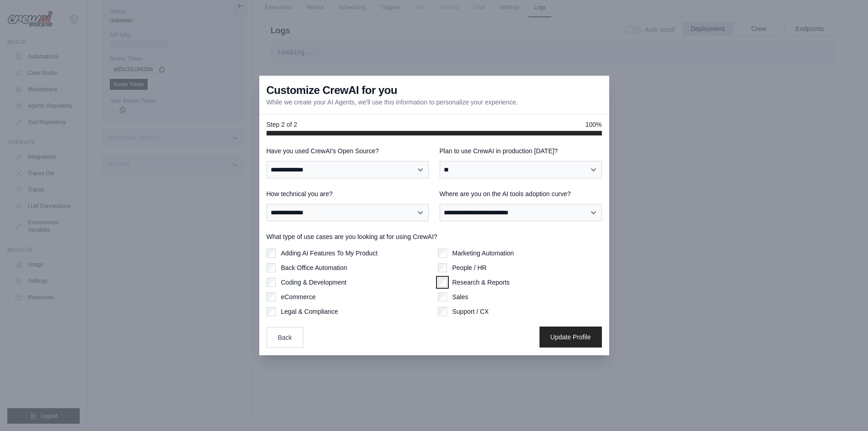  I want to click on label: Back Office Automation, so click(314, 268).